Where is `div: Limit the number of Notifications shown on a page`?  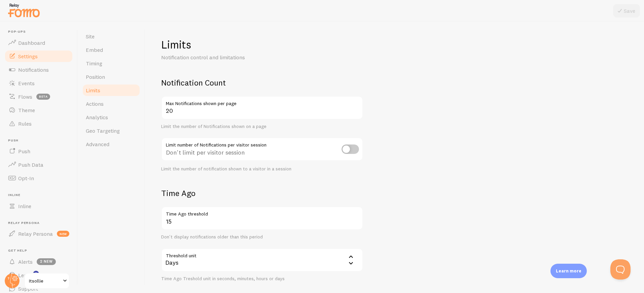 div: Limit the number of Notifications shown on a page is located at coordinates (262, 126).